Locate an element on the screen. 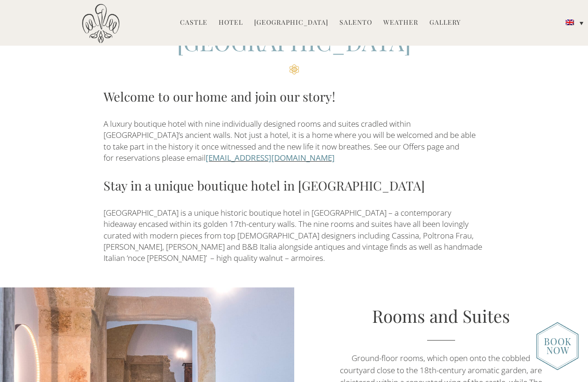 The height and width of the screenshot is (382, 588). img: English is located at coordinates (569, 22).